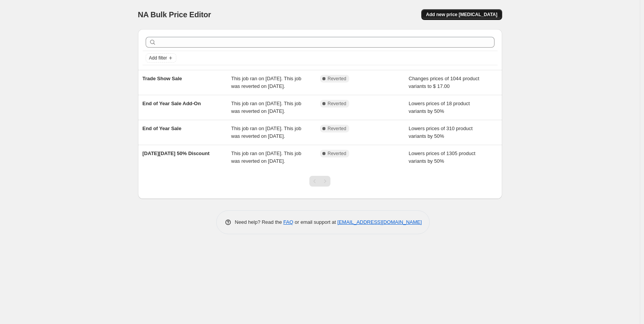 This screenshot has width=644, height=324. I want to click on span: End of Year Sale, so click(162, 128).